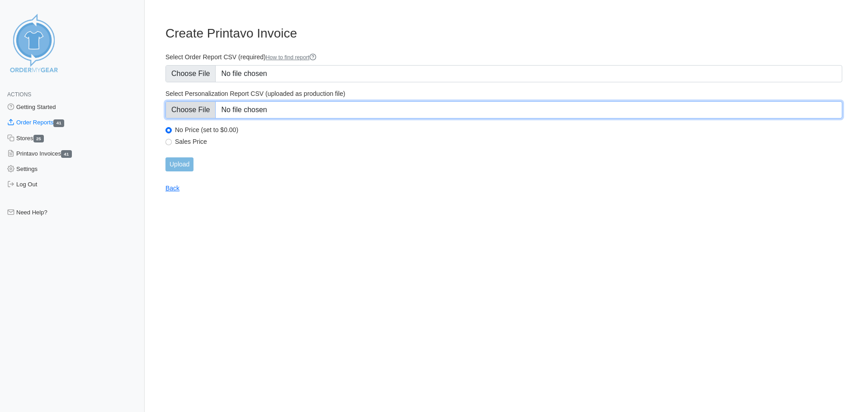 The height and width of the screenshot is (412, 868). What do you see at coordinates (508, 141) in the screenshot?
I see `label: Sales Price` at bounding box center [508, 141].